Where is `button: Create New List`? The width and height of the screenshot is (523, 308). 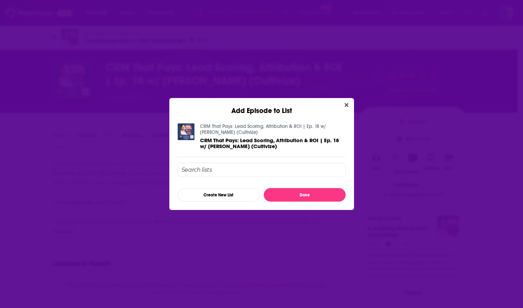 button: Create New List is located at coordinates (218, 195).